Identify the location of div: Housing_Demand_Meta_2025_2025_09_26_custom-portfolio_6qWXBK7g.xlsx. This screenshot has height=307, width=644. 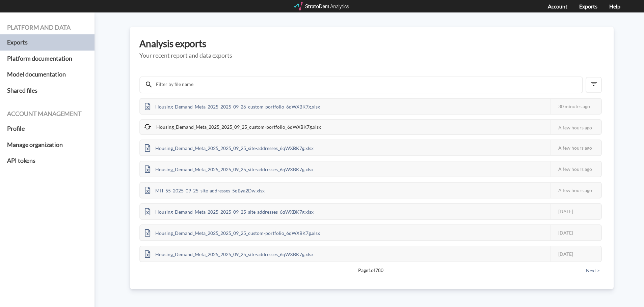
(232, 106).